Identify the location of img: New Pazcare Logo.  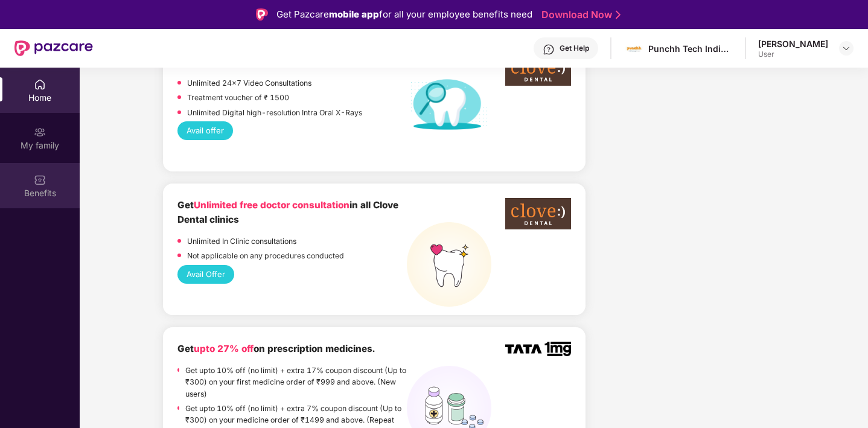
(54, 48).